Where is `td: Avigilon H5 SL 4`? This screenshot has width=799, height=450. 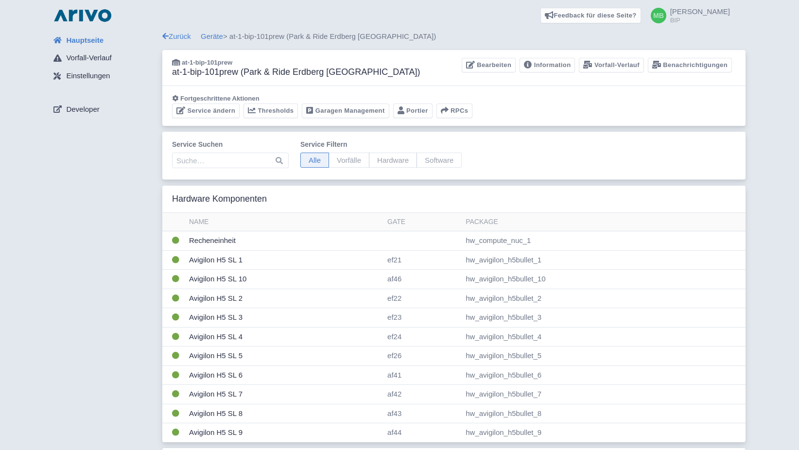
td: Avigilon H5 SL 4 is located at coordinates (284, 337).